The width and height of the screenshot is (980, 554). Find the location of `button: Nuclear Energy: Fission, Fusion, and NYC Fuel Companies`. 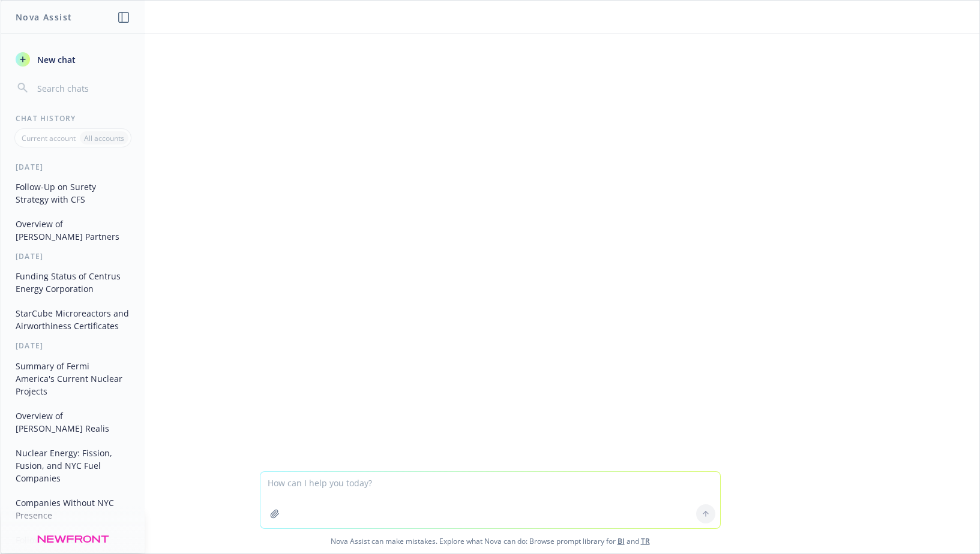

button: Nuclear Energy: Fission, Fusion, and NYC Fuel Companies is located at coordinates (72, 466).